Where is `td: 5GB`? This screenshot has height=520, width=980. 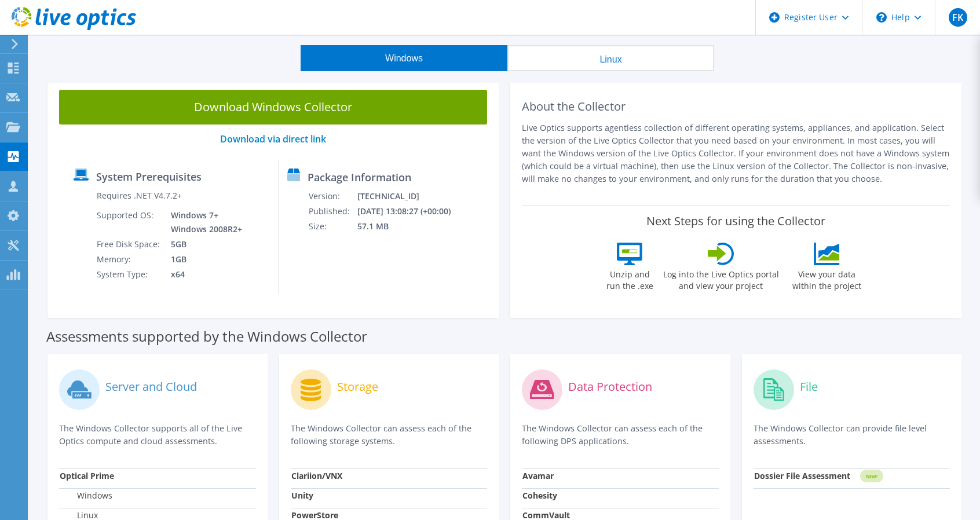 td: 5GB is located at coordinates (203, 244).